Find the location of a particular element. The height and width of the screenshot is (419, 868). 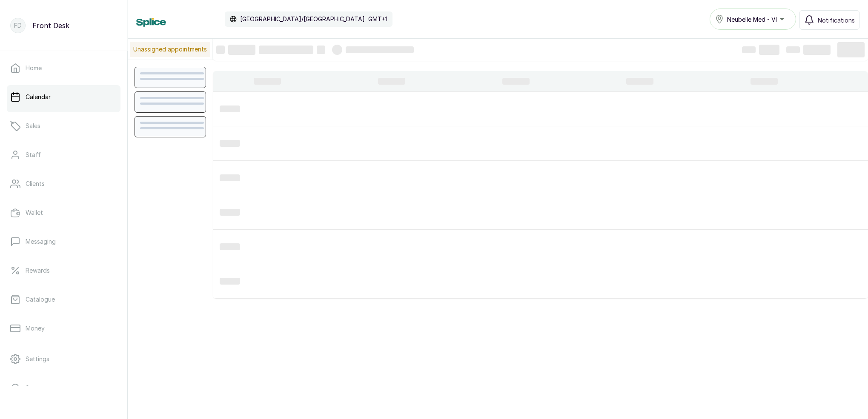

p: Clients is located at coordinates (35, 183).